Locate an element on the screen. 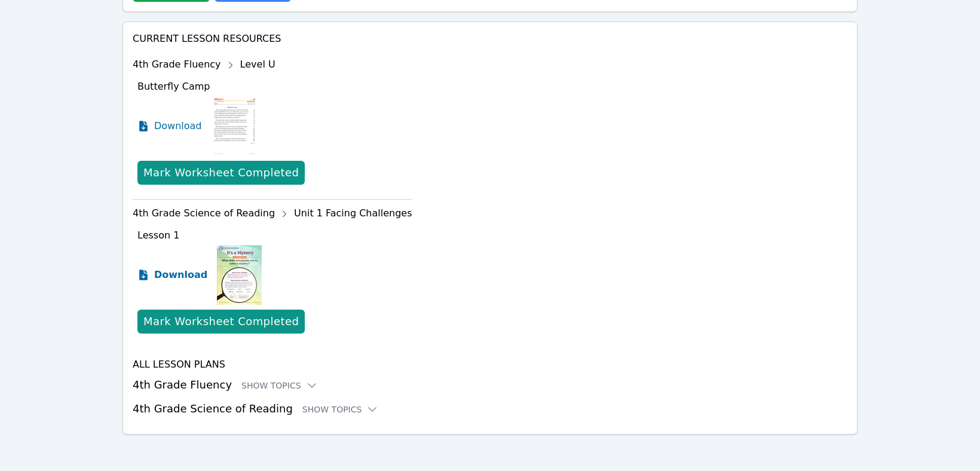 Image resolution: width=980 pixels, height=471 pixels. span: Butterfly Camp is located at coordinates (174, 86).